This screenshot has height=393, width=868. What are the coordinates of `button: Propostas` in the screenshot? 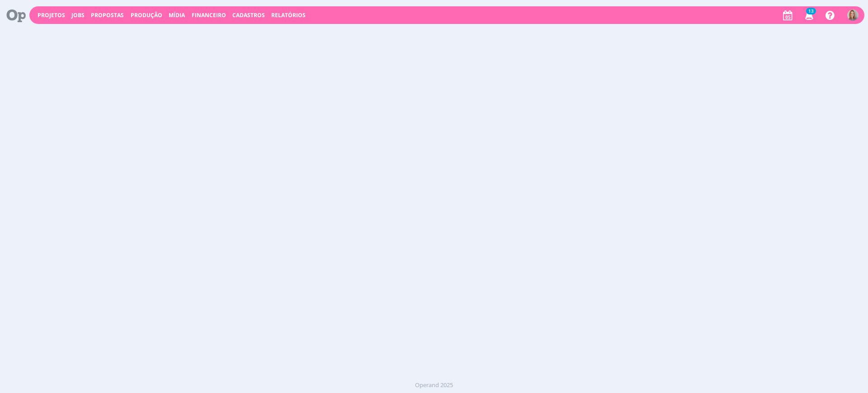 It's located at (107, 16).